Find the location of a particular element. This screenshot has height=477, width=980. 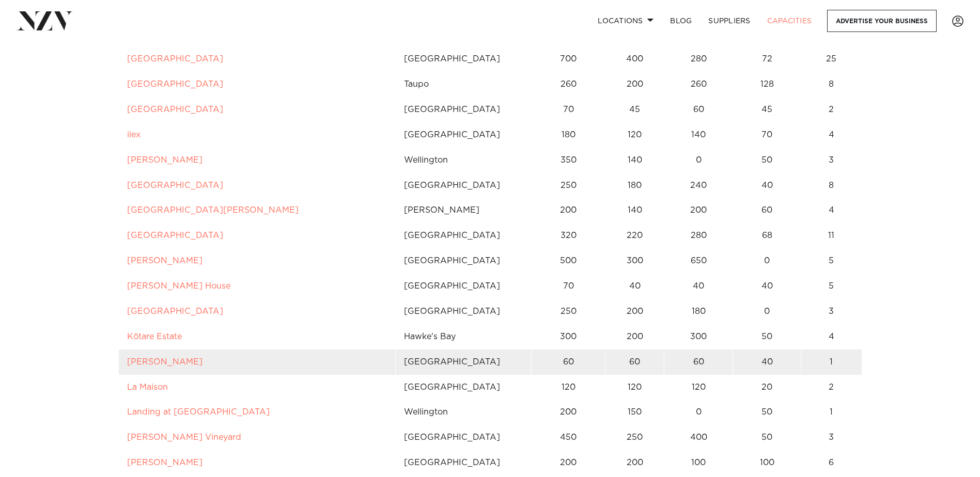

td: 128 is located at coordinates (767, 84).